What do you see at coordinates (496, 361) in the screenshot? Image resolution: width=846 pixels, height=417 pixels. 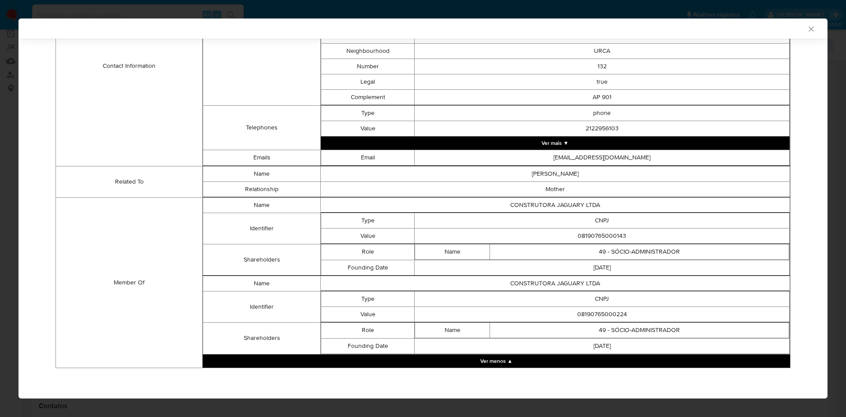 I see `button: Collapse array` at bounding box center [496, 361].